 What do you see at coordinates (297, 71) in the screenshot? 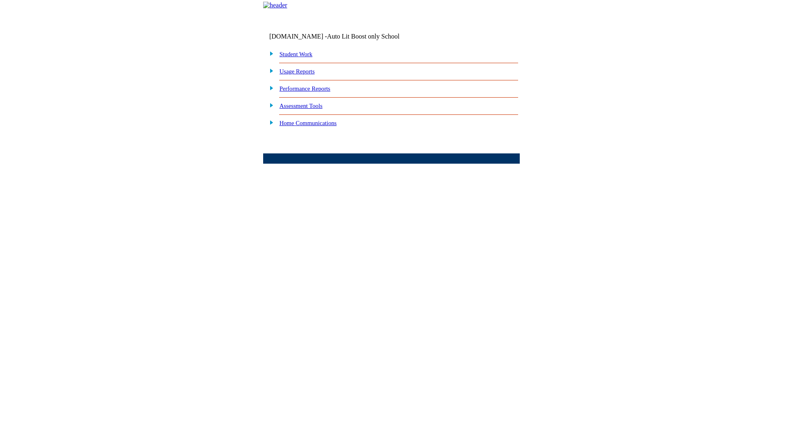
I see `a: Usage Reports` at bounding box center [297, 71].